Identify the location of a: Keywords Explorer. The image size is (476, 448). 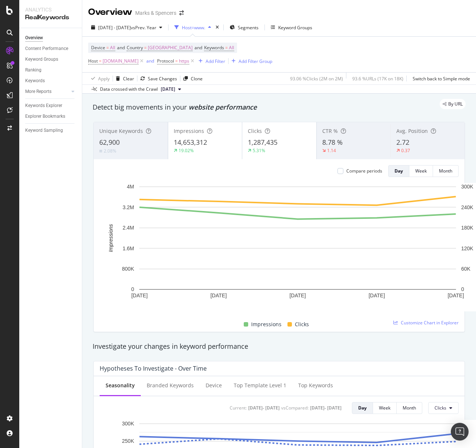
(51, 106).